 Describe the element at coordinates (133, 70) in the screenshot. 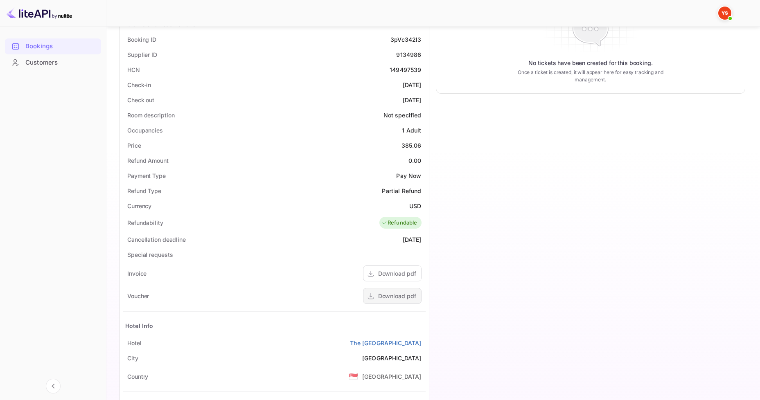

I see `div: HCN` at that location.